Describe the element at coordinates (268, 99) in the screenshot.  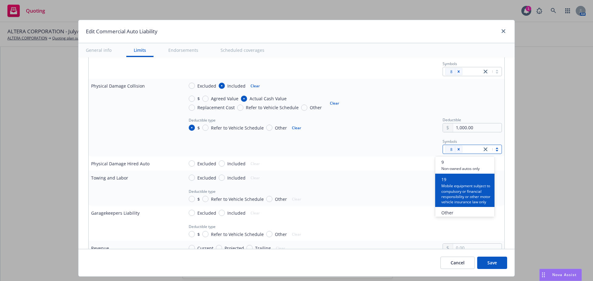
I see `span: Actual Cash Value` at that location.